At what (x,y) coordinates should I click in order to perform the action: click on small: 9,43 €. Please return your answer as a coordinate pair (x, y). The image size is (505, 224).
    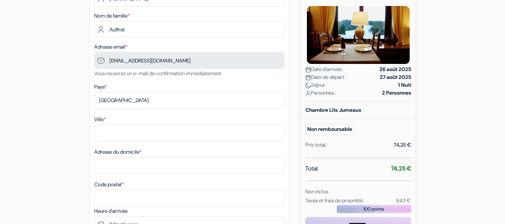
    Looking at the image, I should click on (404, 201).